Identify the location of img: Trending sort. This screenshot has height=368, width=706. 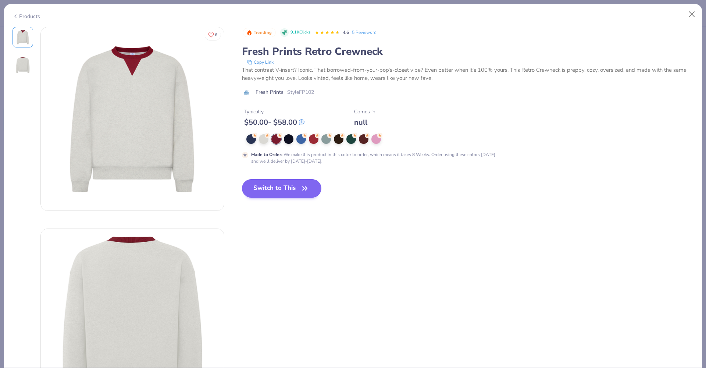
(249, 33).